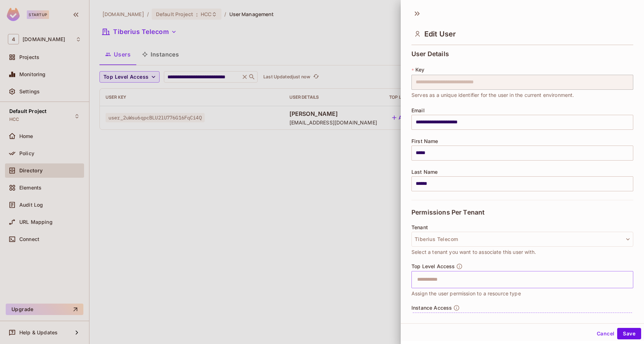 This screenshot has height=344, width=644. What do you see at coordinates (440, 34) in the screenshot?
I see `span: Edit User` at bounding box center [440, 34].